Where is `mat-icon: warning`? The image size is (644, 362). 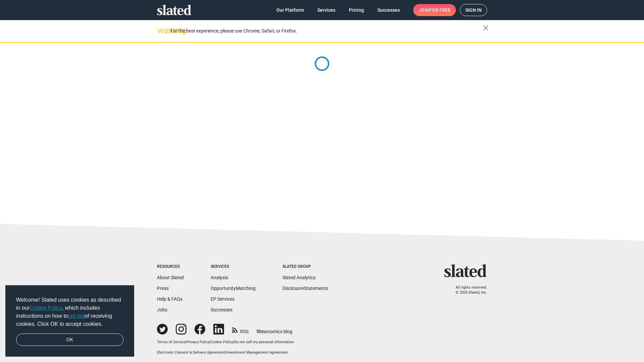
mat-icon: warning is located at coordinates (162, 31).